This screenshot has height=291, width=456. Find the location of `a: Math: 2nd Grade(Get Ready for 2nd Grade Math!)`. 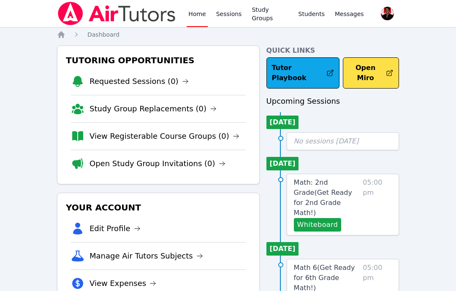

a: Math: 2nd Grade(Get Ready for 2nd Grade Math!) is located at coordinates (327, 198).